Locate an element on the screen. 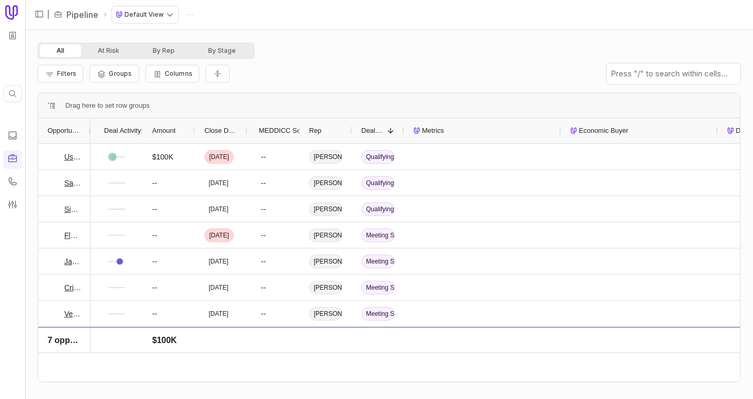 This screenshot has width=753, height=399. div: Economic Buyer is located at coordinates (639, 131).